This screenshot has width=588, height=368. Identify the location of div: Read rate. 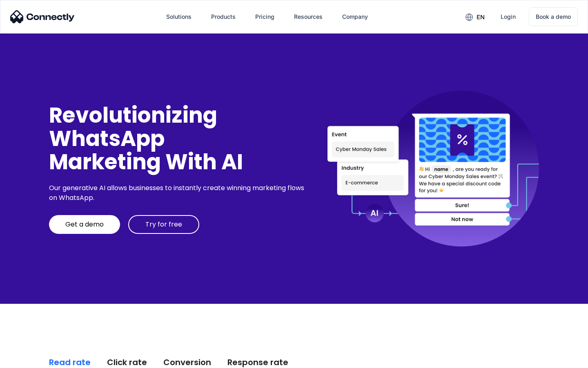
(70, 362).